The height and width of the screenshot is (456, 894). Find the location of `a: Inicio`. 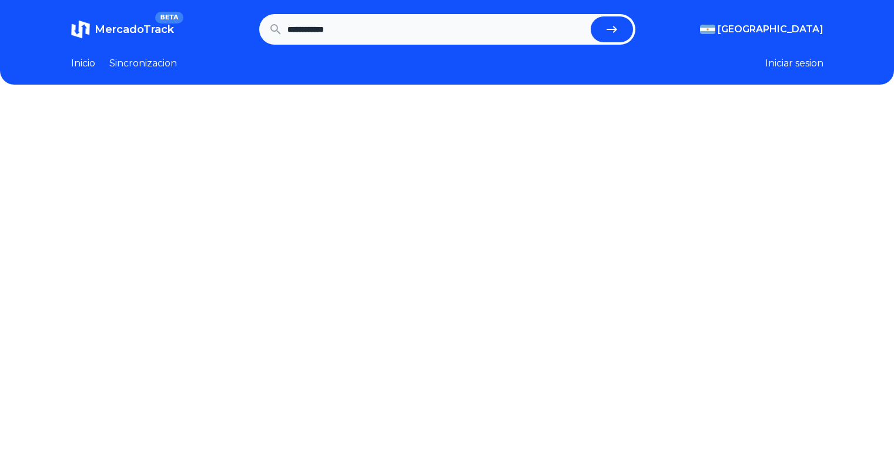

a: Inicio is located at coordinates (83, 64).